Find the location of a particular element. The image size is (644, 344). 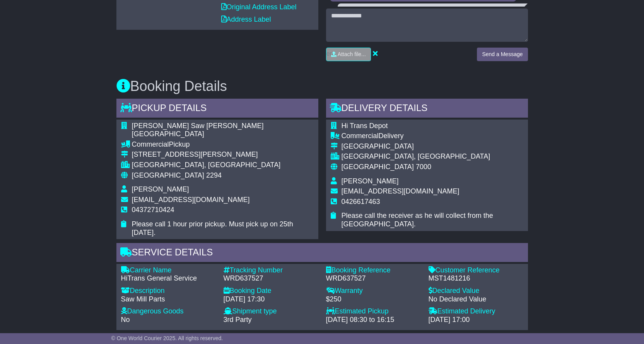

span: 3rd Party is located at coordinates (237, 319).